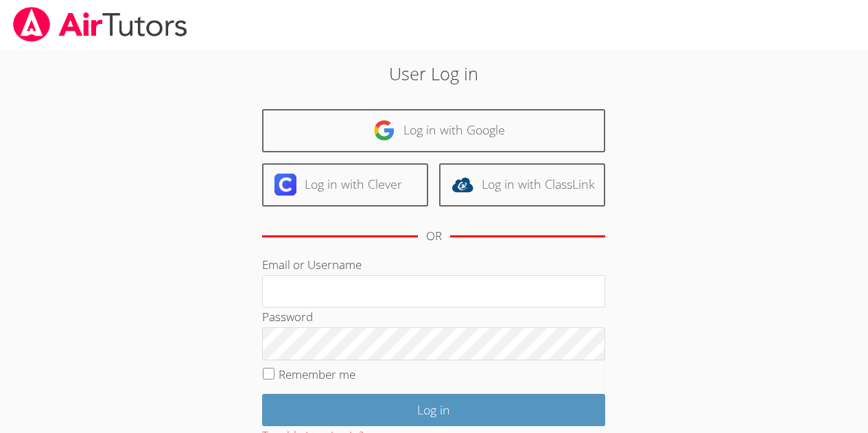 Image resolution: width=868 pixels, height=433 pixels. I want to click on img: google-logo-50288ca7cdecda66e5e0955fdab243c47b7ad437acaf1139b6f446037453330a.svg, so click(385, 131).